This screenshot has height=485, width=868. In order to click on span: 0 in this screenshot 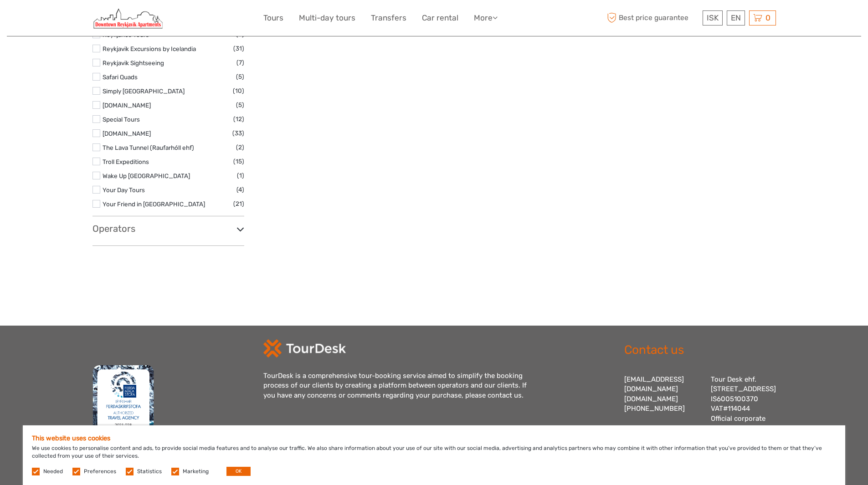, I will do `click(768, 18)`.